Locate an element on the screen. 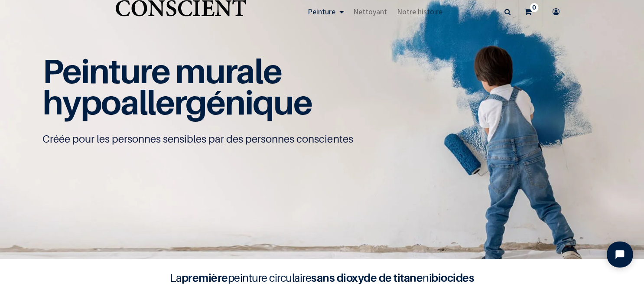 Image resolution: width=644 pixels, height=290 pixels. span: Peinture murale is located at coordinates (162, 71).